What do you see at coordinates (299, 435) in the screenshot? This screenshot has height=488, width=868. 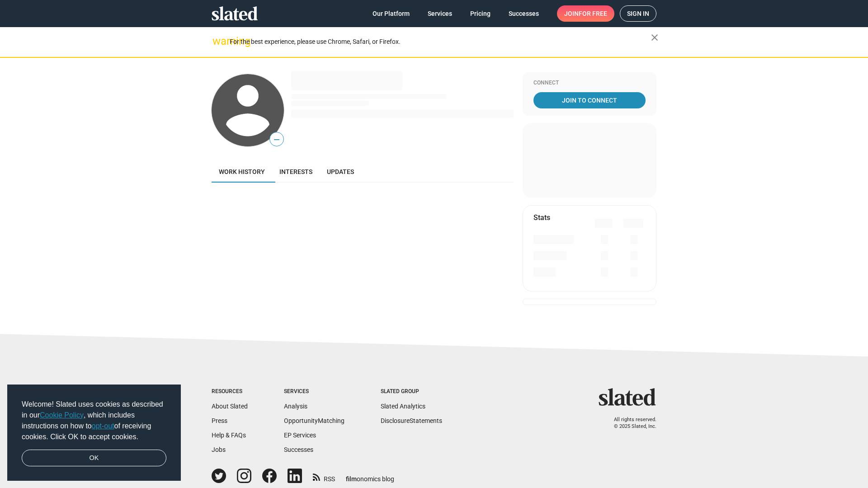 I see `a: EP Services` at bounding box center [299, 435].